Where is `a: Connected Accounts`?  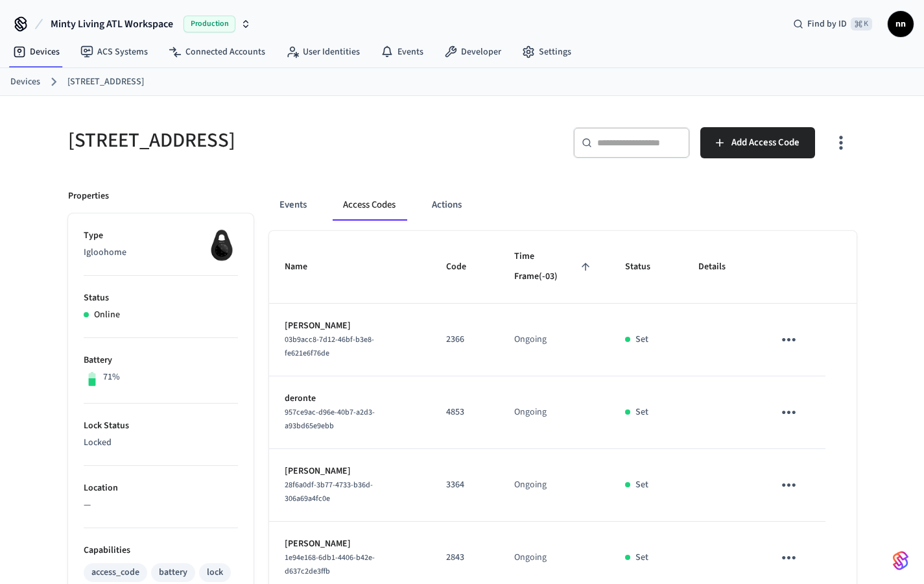
a: Connected Accounts is located at coordinates (217, 52).